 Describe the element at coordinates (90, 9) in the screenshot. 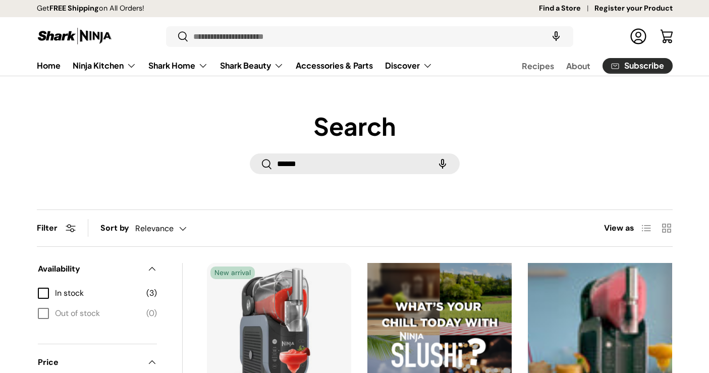

I see `p: Get on All Orders!` at that location.